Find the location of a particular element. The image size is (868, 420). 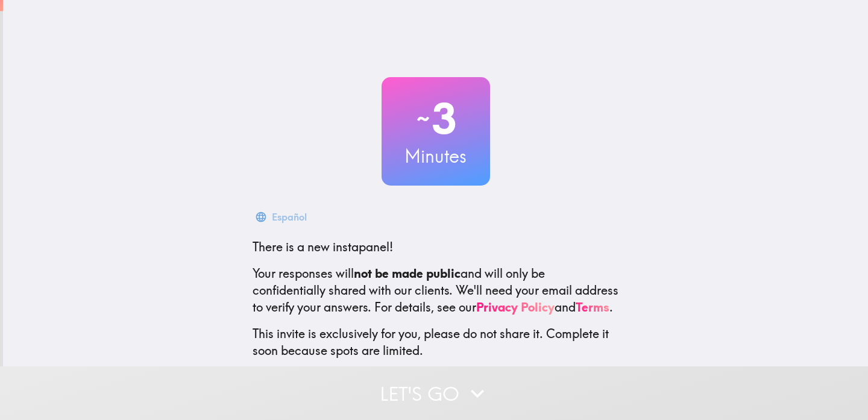

p: This invite is exclusively for you, please do not share it. Complete it soon because spots are li... is located at coordinates (436, 342).